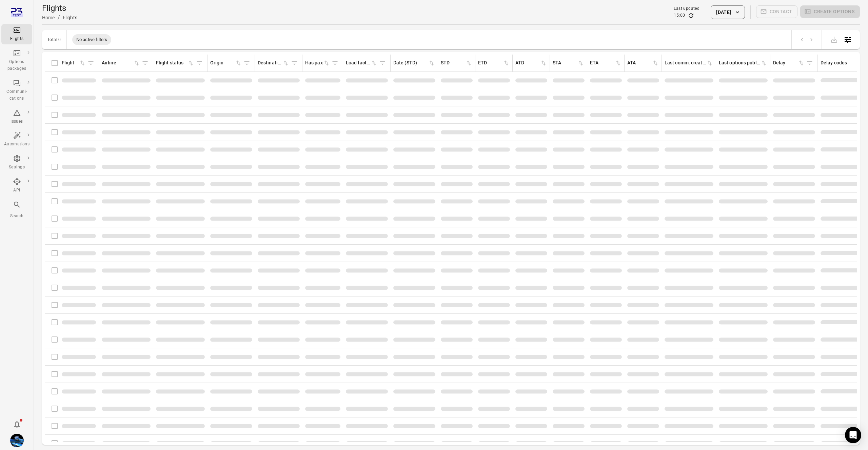 This screenshot has height=450, width=868. What do you see at coordinates (317, 63) in the screenshot?
I see `div: Sort by has pax in ascending order` at bounding box center [317, 63].